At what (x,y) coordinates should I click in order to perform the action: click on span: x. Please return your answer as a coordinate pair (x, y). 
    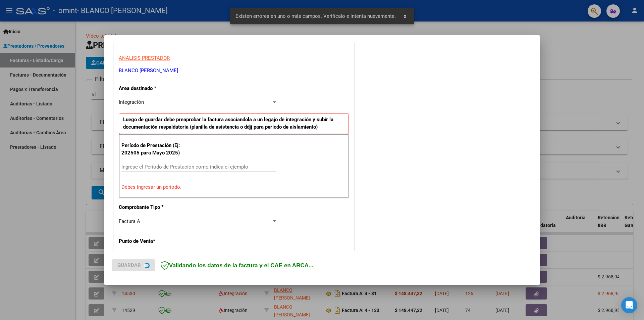
    Looking at the image, I should click on (405, 16).